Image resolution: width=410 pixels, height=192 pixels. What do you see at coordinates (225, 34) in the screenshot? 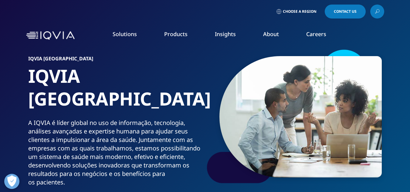
I see `a: Insights` at bounding box center [225, 34].